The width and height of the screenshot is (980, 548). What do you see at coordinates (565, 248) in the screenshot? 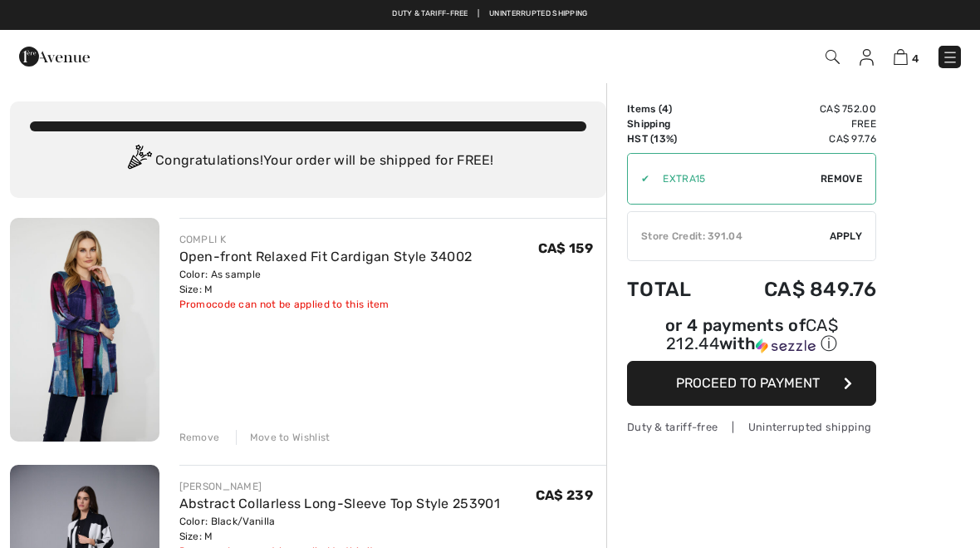
I see `span: CA$ 159` at bounding box center [565, 248].